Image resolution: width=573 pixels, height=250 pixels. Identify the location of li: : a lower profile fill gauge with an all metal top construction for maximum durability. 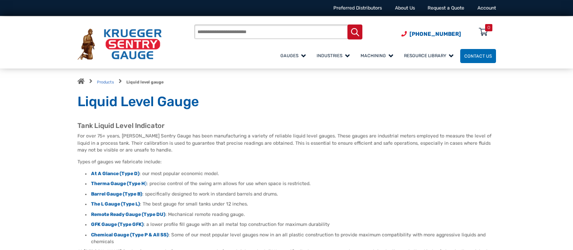
(293, 224).